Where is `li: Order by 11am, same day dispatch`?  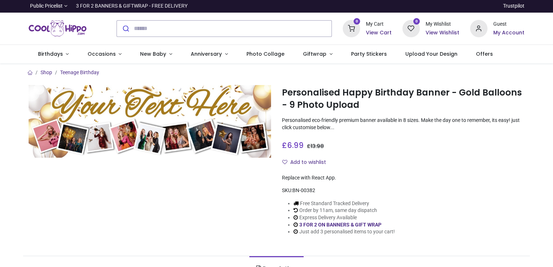
li: Order by 11am, same day dispatch is located at coordinates (344, 211).